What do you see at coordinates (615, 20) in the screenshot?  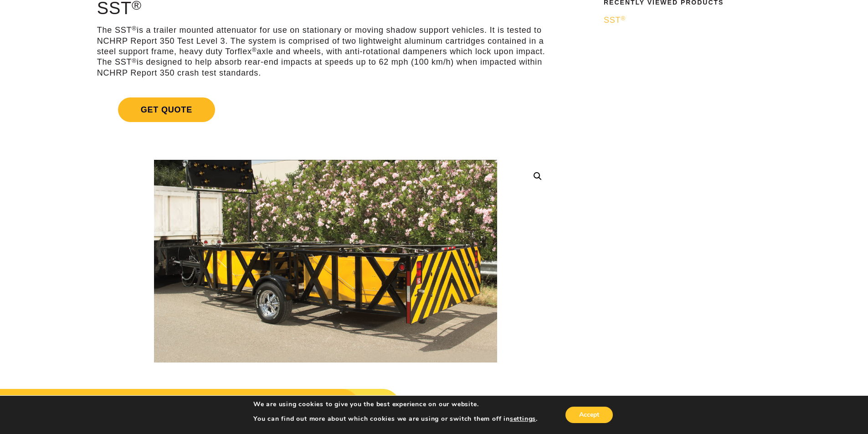 I see `span: SST` at bounding box center [615, 20].